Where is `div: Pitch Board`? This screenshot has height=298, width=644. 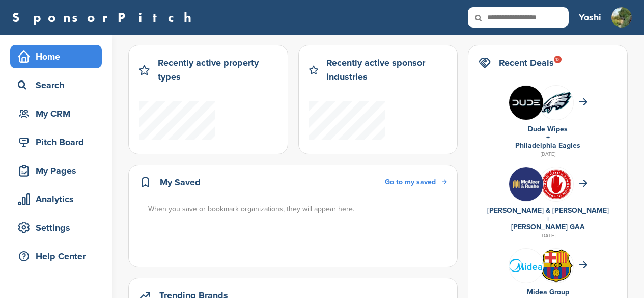
div: Pitch Board is located at coordinates (58, 142).